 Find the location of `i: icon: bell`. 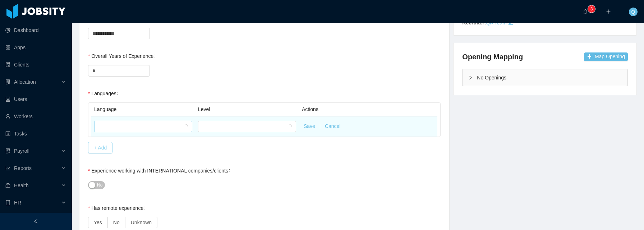

i: icon: bell is located at coordinates (586, 12).